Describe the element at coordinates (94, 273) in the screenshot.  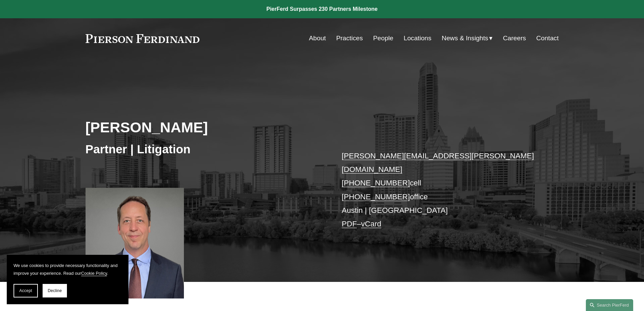
I see `a: Cookie Policy` at that location.